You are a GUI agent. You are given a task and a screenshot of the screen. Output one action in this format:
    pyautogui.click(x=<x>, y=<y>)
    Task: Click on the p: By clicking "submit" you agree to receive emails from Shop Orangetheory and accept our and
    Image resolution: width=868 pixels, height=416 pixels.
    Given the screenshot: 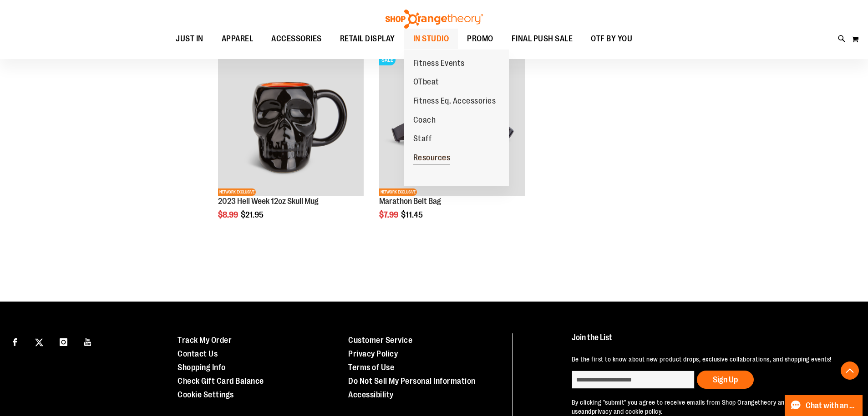 What is the action you would take?
    pyautogui.click(x=710, y=407)
    